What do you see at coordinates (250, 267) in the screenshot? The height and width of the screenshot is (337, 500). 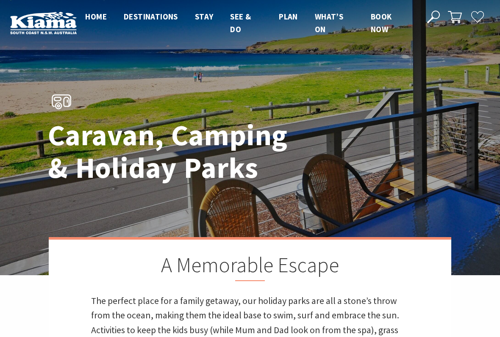 I see `h2: A Memorable Escape` at bounding box center [250, 267].